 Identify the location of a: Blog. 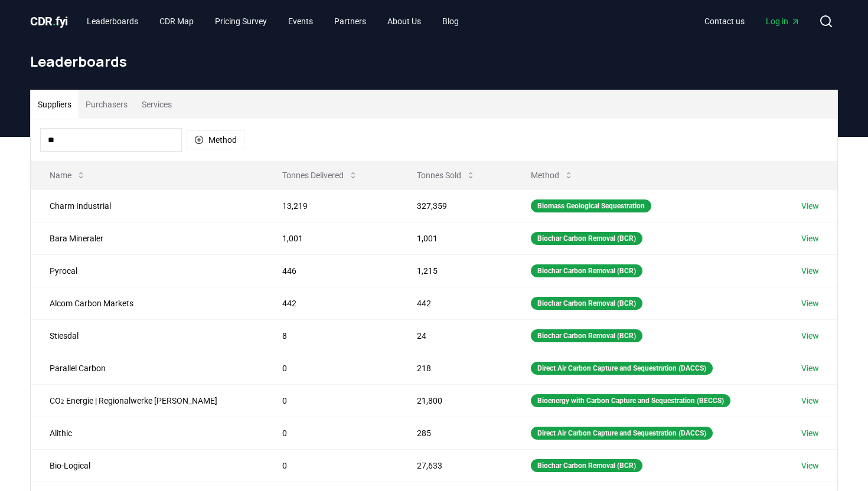
(450, 21).